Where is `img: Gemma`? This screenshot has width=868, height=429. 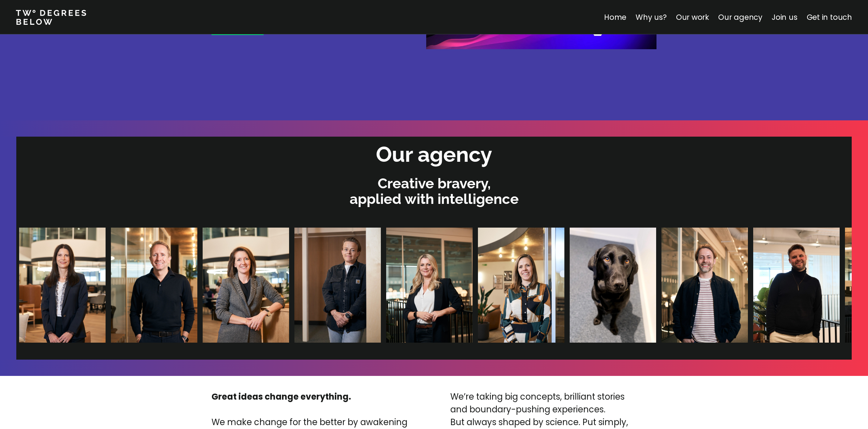
img: Gemma is located at coordinates (244, 285).